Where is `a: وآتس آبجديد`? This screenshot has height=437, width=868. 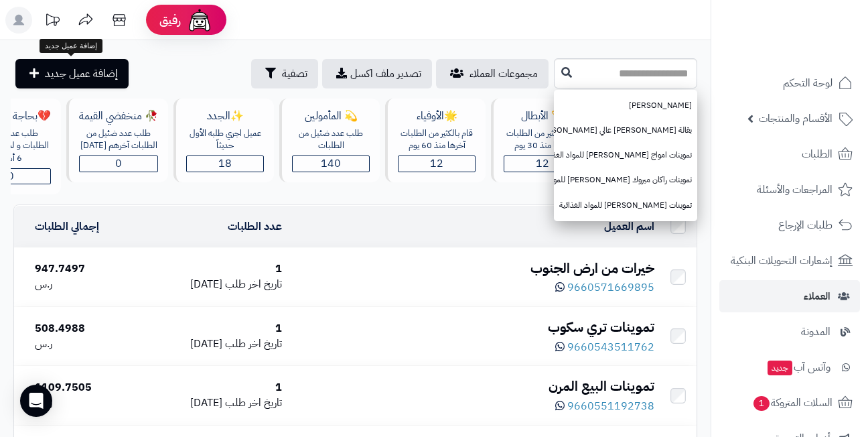 a: وآتس آبجديد is located at coordinates (790, 367).